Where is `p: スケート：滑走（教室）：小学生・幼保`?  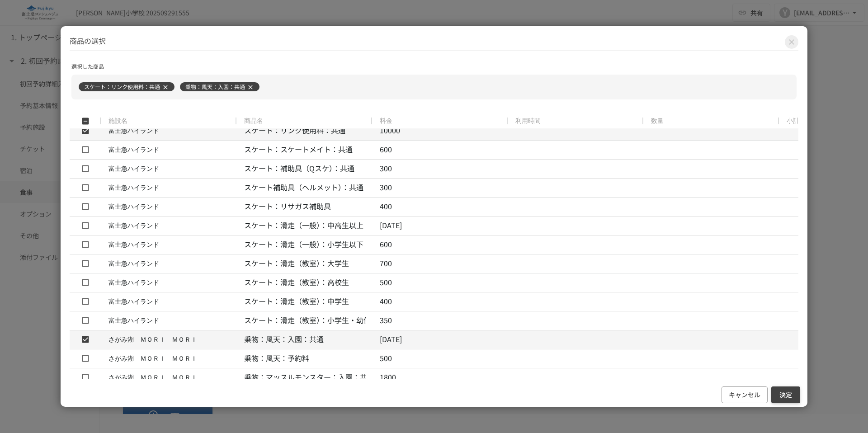 p: スケート：滑走（教室）：小学生・幼保 is located at coordinates (307, 321).